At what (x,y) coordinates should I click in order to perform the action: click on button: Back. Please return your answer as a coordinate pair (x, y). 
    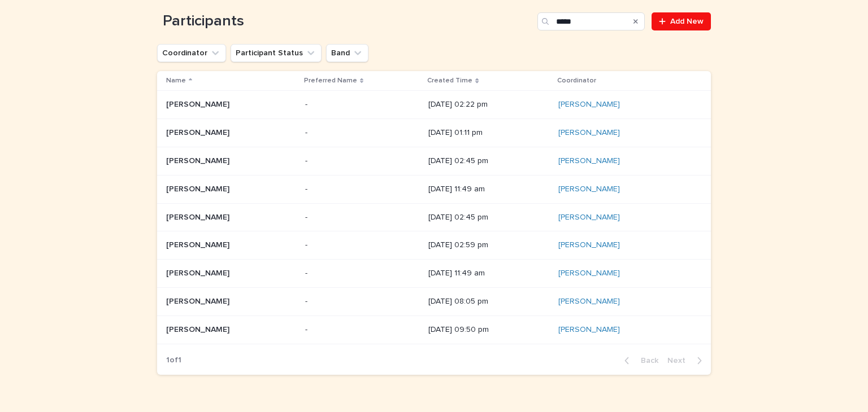
    Looking at the image, I should click on (639, 361).